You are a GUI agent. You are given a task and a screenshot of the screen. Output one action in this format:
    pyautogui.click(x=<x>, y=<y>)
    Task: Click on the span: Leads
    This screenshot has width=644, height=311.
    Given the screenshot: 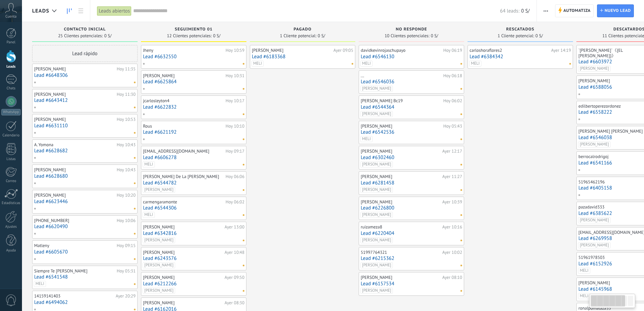 What is the action you would take?
    pyautogui.click(x=41, y=11)
    